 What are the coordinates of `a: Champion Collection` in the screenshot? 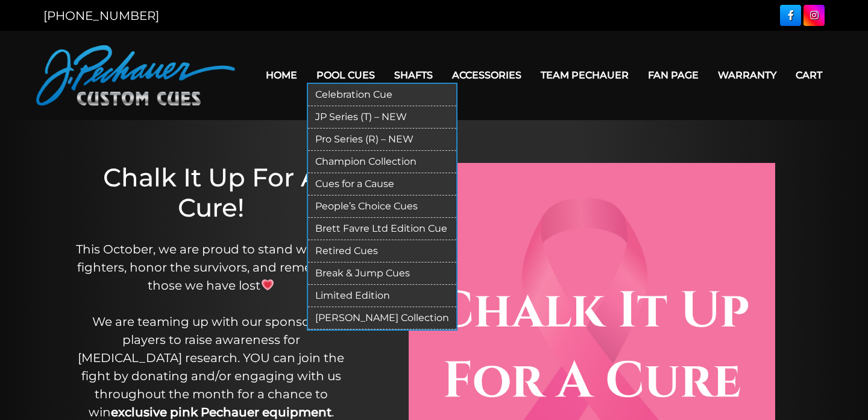 It's located at (383, 162).